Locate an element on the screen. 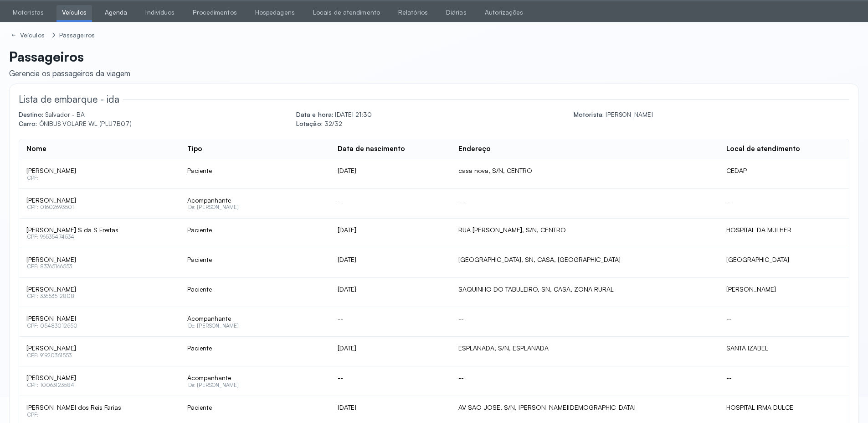 This screenshot has height=423, width=868. legend: CPF: 91920361553 is located at coordinates (99, 355).